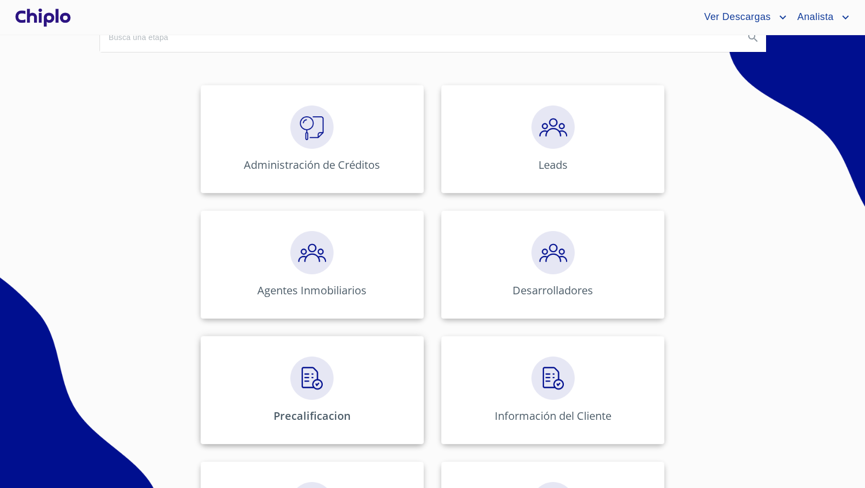 The width and height of the screenshot is (865, 488). Describe the element at coordinates (553, 290) in the screenshot. I see `p: Desarrolladores` at that location.